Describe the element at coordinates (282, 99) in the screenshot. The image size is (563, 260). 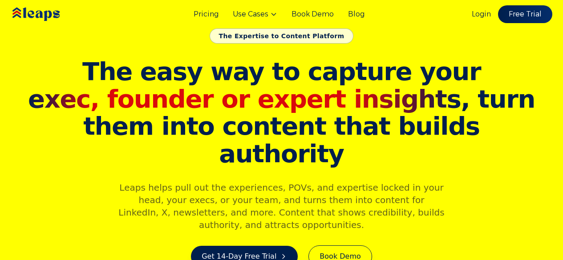
I see `span: , turn` at that location.